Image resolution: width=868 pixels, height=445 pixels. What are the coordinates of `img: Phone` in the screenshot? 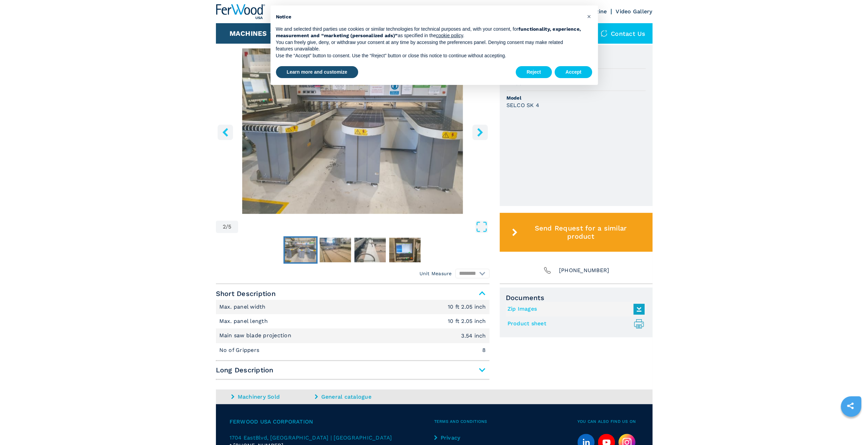 It's located at (547, 270).